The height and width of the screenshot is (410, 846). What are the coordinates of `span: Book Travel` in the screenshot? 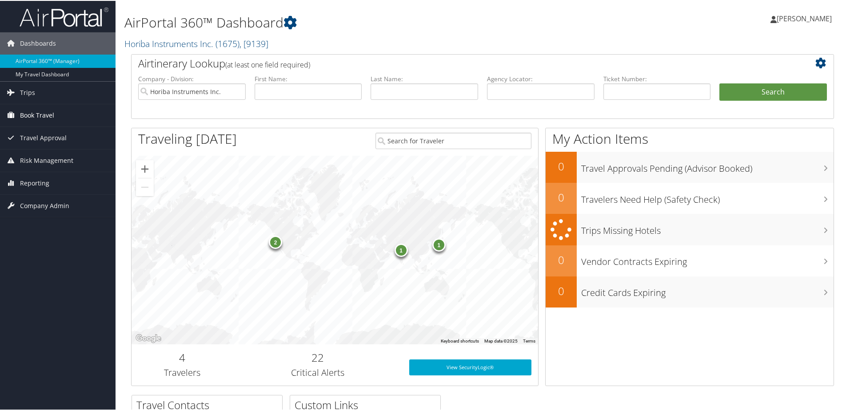 It's located at (37, 115).